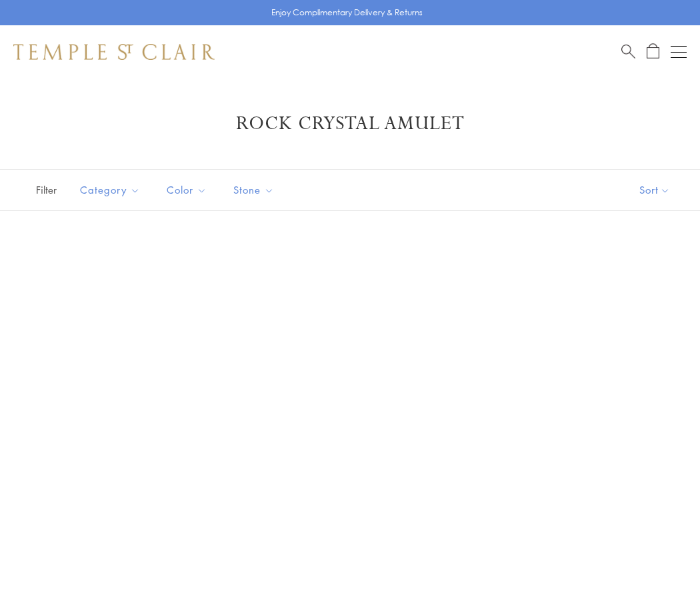 The height and width of the screenshot is (591, 700). What do you see at coordinates (188, 190) in the screenshot?
I see `span: Color` at bounding box center [188, 190].